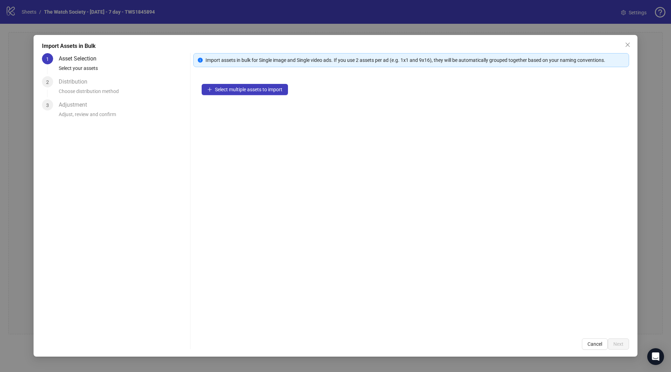 This screenshot has width=671, height=372. I want to click on span: 3, so click(48, 105).